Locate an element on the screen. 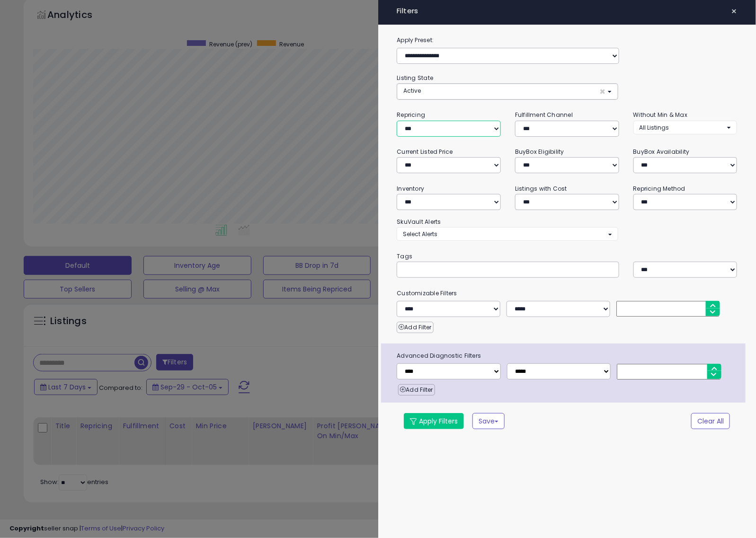 This screenshot has height=538, width=756. small: Listing State is located at coordinates (415, 78).